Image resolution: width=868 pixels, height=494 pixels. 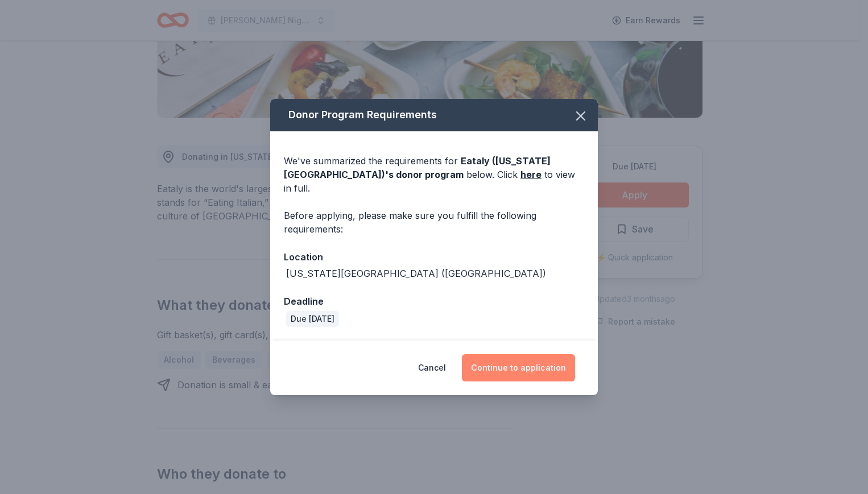 I want to click on div: Location, so click(x=434, y=257).